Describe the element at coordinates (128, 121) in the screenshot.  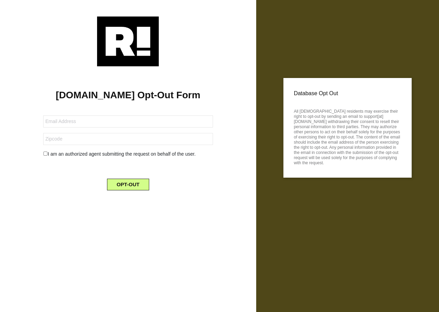
I see `input: Email Address` at that location.